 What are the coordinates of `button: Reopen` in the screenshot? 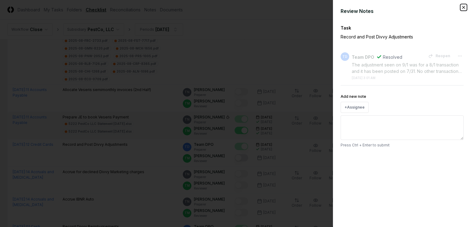 It's located at (438, 56).